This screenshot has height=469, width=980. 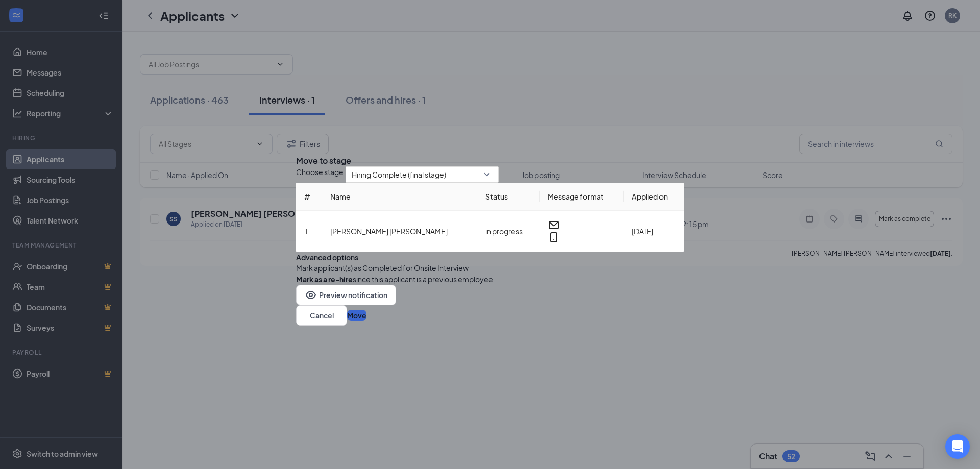 What do you see at coordinates (306, 231) in the screenshot?
I see `span: 1` at bounding box center [306, 231].